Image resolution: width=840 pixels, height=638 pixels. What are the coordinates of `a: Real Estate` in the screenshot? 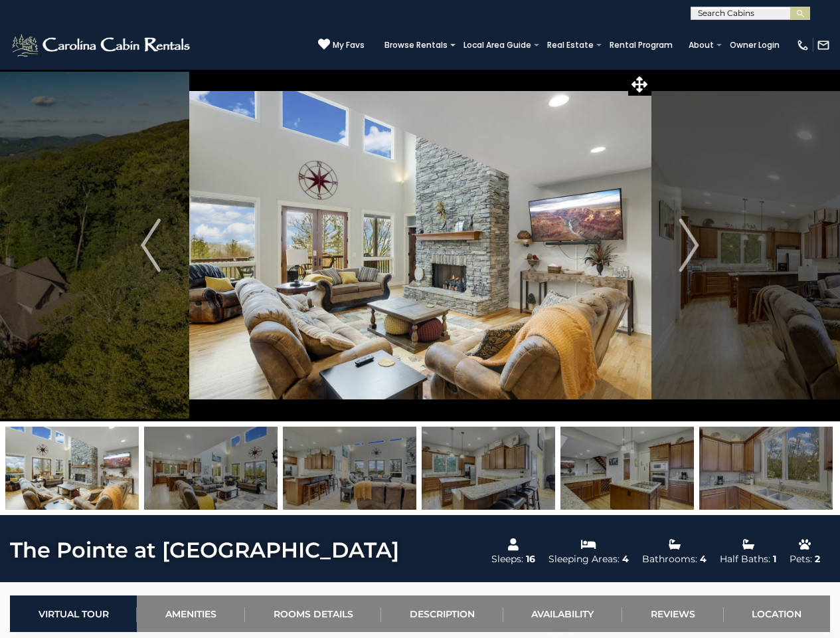 It's located at (571, 45).